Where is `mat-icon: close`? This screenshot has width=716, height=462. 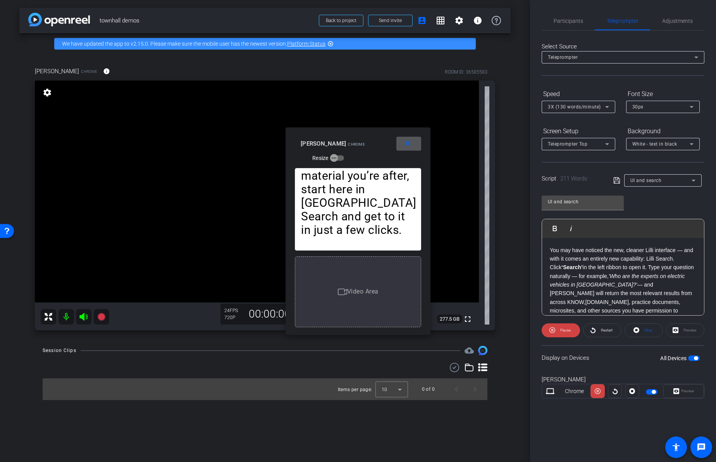 mat-icon: close is located at coordinates (407, 143).